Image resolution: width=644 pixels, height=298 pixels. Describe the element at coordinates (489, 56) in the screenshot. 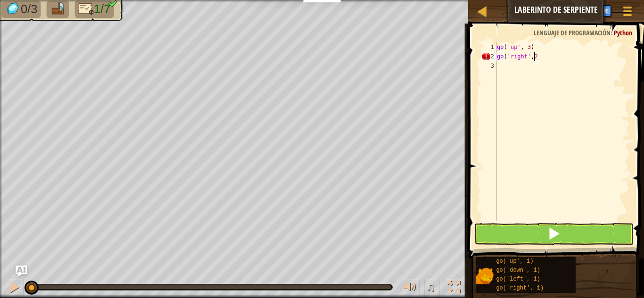

I see `div: 2` at that location.